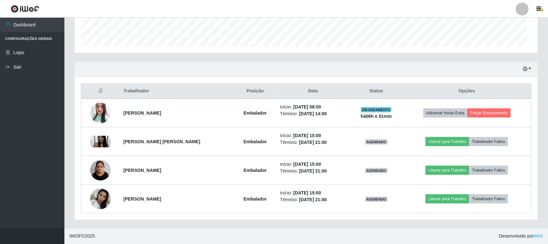 The width and height of the screenshot is (548, 244). Describe the element at coordinates (255, 91) in the screenshot. I see `th: Posição` at that location.